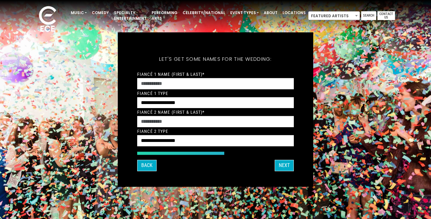 This screenshot has height=219, width=431. Describe the element at coordinates (147, 165) in the screenshot. I see `button: Back` at that location.